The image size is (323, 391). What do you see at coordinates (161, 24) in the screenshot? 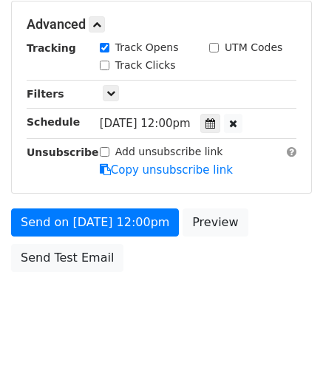
I see `h5: Advanced` at bounding box center [161, 24].